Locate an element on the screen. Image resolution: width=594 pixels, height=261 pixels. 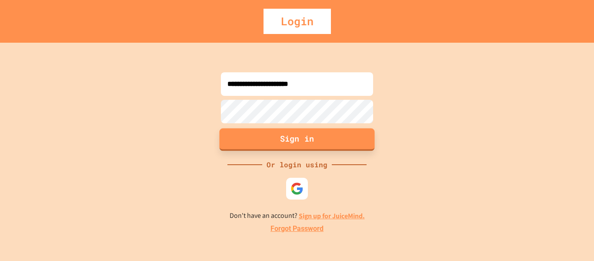
img: google-icon.svg is located at coordinates (297, 188).